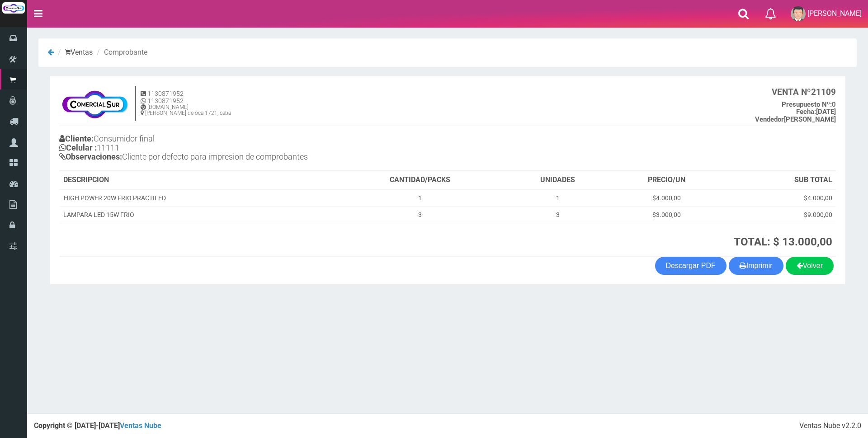  Describe the element at coordinates (94, 104) in the screenshot. I see `img: f695dc5f3a855ddc19300c990e0c55a2.jpg` at that location.